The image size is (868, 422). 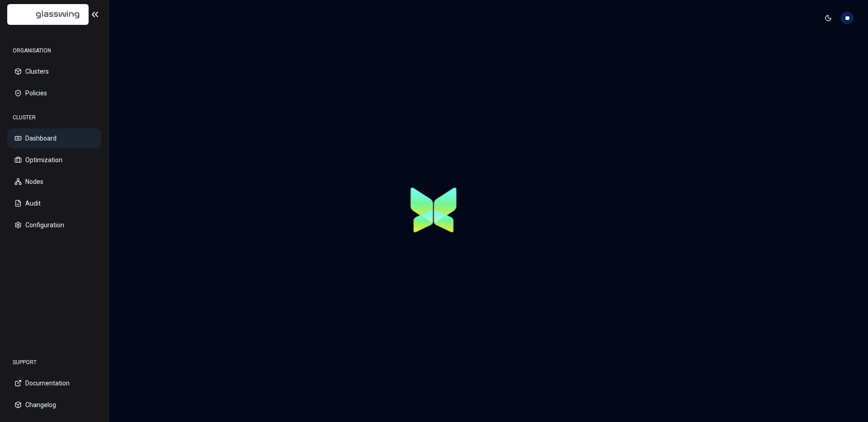 I want to click on button: Nodes, so click(x=54, y=182).